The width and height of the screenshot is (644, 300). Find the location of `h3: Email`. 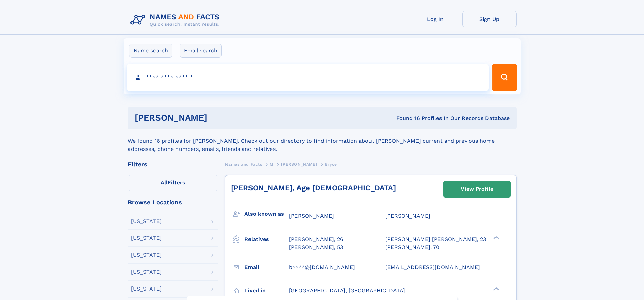

h3: Email is located at coordinates (267, 267).